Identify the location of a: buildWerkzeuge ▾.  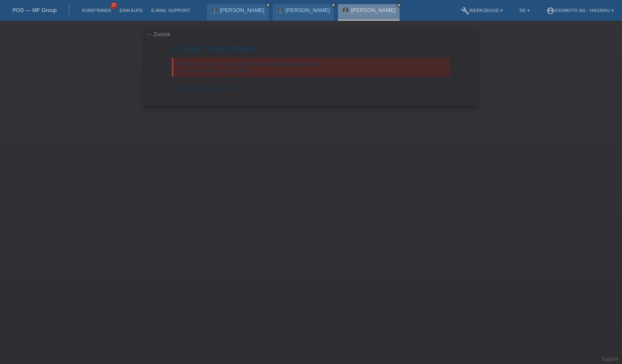
(482, 11).